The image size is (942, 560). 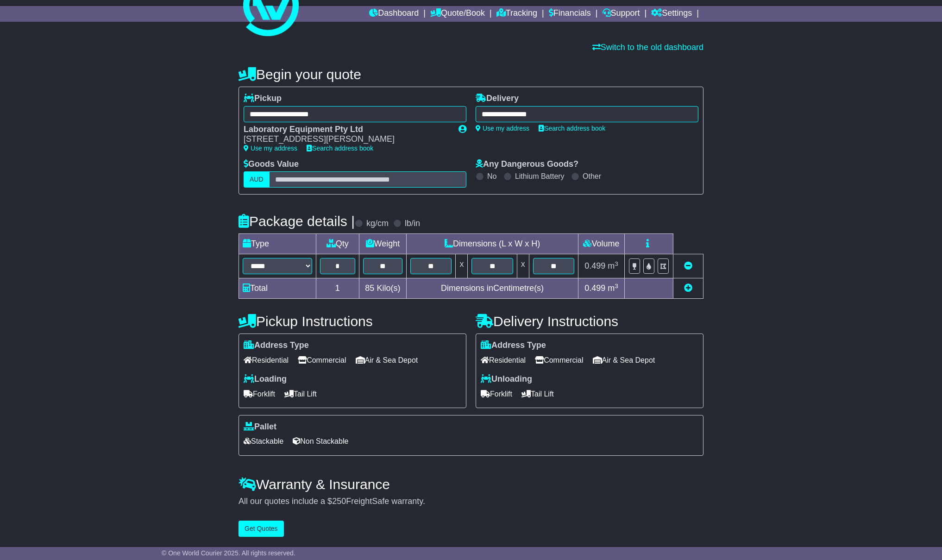 What do you see at coordinates (648, 47) in the screenshot?
I see `a: Switch to the old dashboard` at bounding box center [648, 47].